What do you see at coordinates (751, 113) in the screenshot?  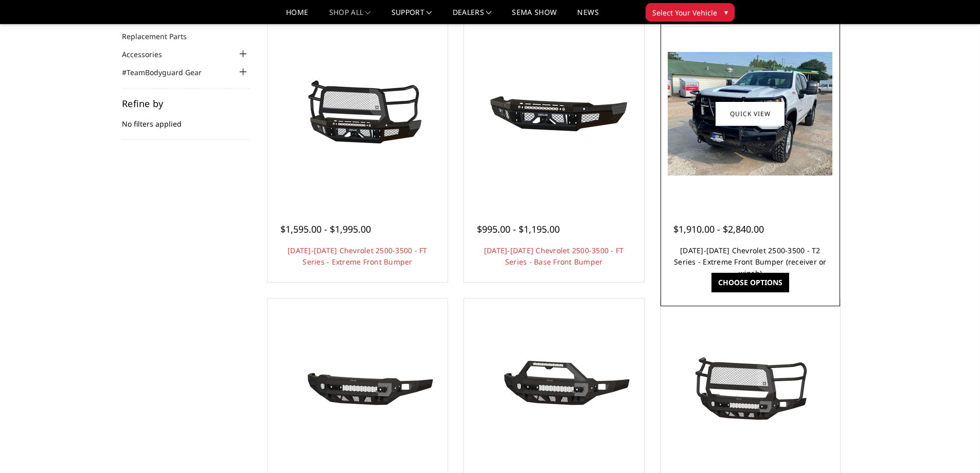 I see `a: Quick view` at bounding box center [751, 113].